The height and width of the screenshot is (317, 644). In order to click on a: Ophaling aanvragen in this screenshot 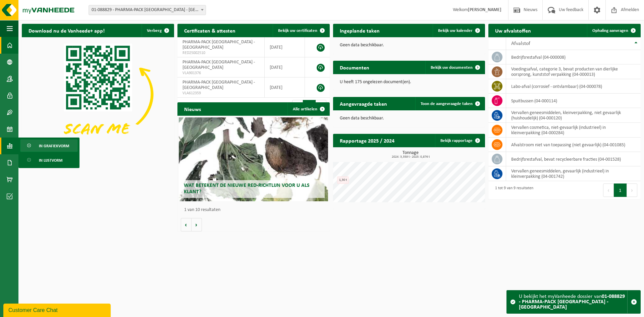, I will do `click(614, 30)`.